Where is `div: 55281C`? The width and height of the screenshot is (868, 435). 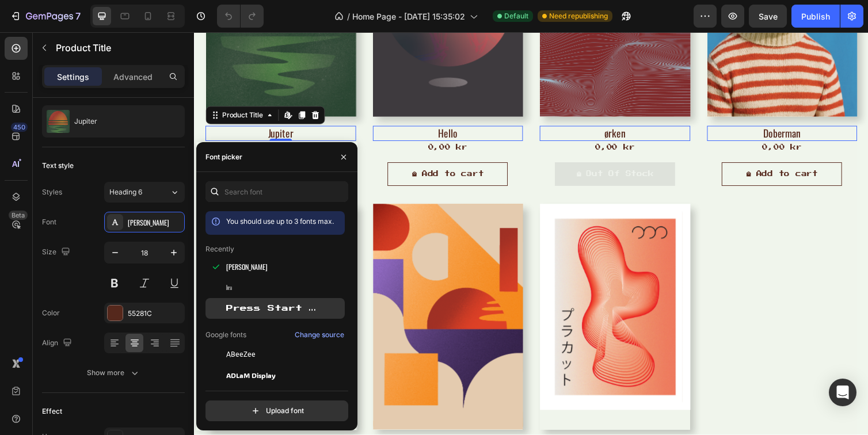 div: 55281C is located at coordinates (155, 314).